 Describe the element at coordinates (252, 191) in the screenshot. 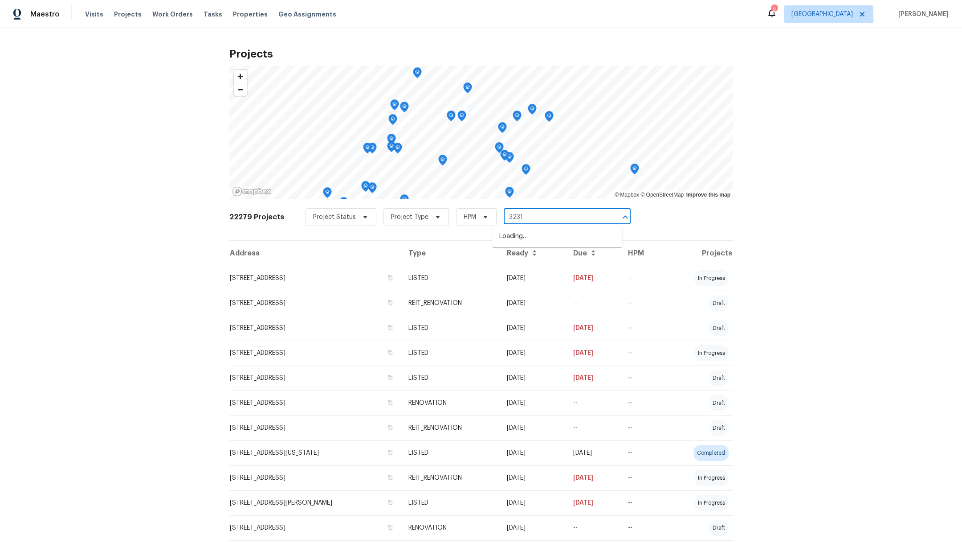

I see `a: Mapbox homepage` at that location.